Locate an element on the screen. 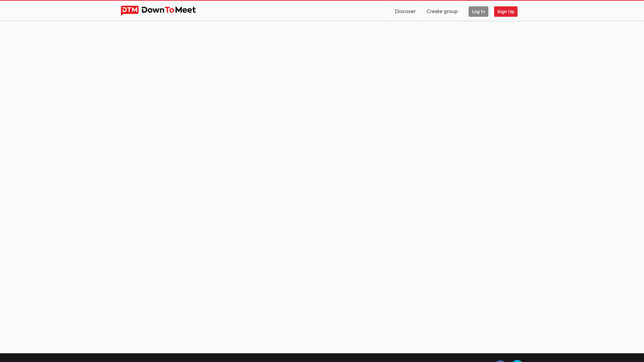  img: DownToMeet is located at coordinates (163, 11).